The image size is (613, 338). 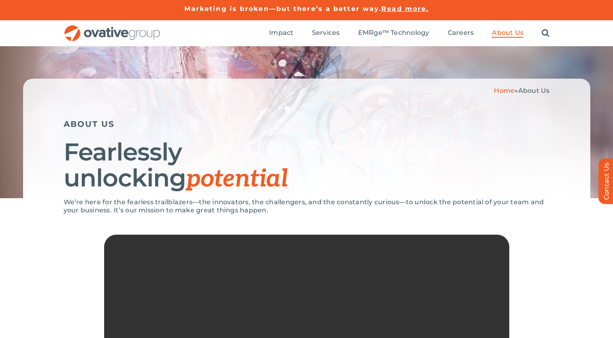 What do you see at coordinates (461, 33) in the screenshot?
I see `a: Careers` at bounding box center [461, 33].